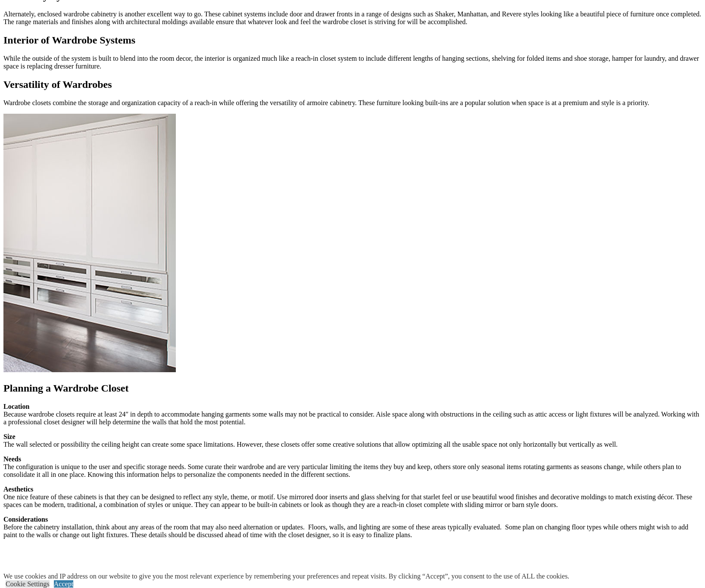  What do you see at coordinates (352, 528) in the screenshot?
I see `p: Before the cabinetry installation, think about any areas of the room that may also need alternati...` at bounding box center [352, 528].